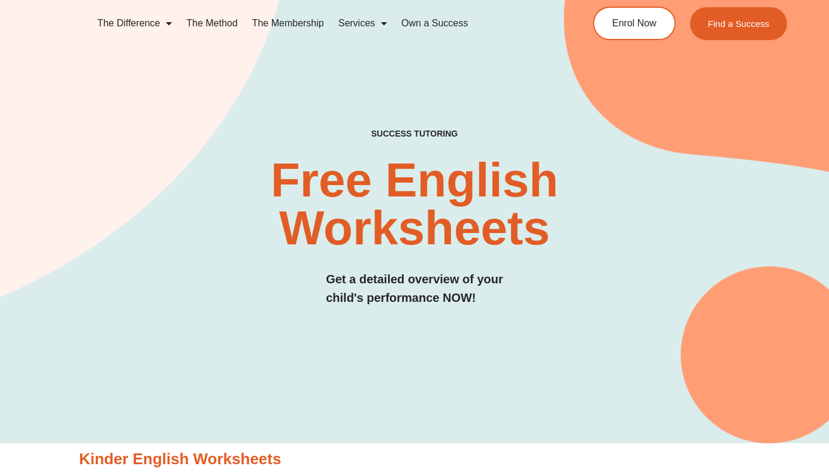  I want to click on span: Enrol Now, so click(634, 23).